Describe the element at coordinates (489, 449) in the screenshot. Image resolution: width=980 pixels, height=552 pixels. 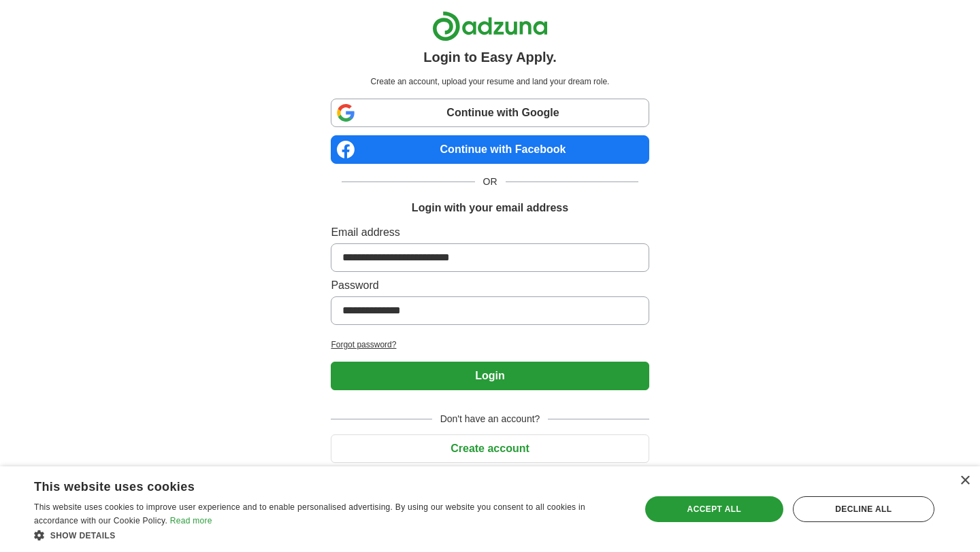
I see `button: Create account` at that location.